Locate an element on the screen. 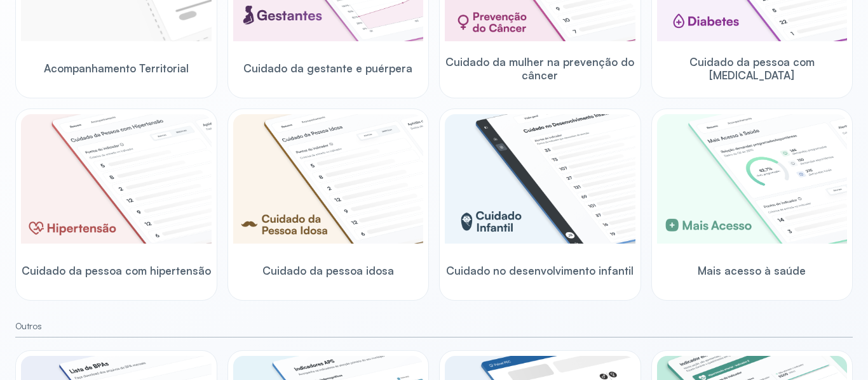 The image size is (868, 380). span: Cuidado da pessoa idosa is located at coordinates (328, 270).